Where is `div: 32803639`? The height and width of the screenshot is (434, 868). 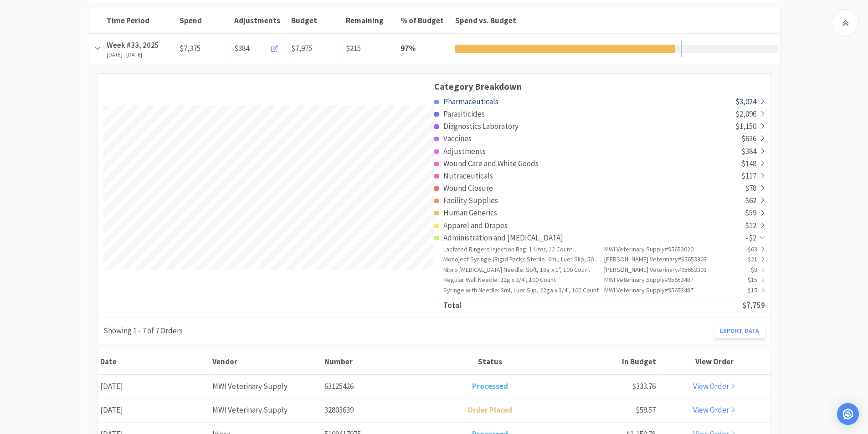
div: 32803639 is located at coordinates (378, 410).